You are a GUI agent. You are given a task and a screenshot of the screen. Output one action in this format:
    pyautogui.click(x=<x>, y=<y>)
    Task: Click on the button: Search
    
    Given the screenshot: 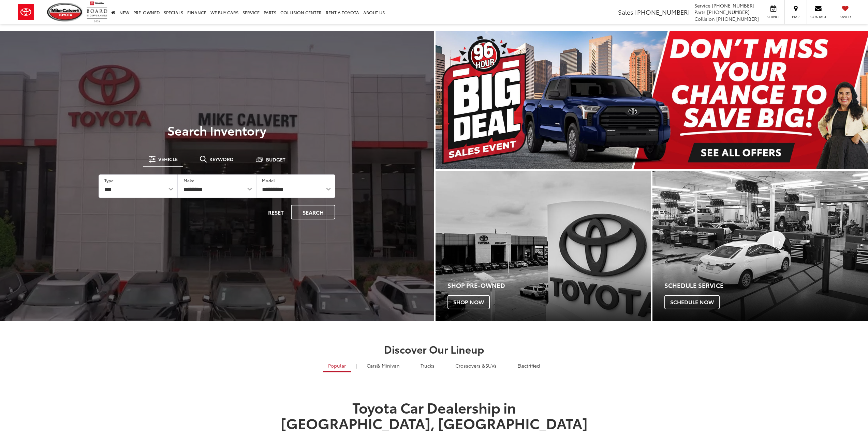 What is the action you would take?
    pyautogui.click(x=313, y=212)
    